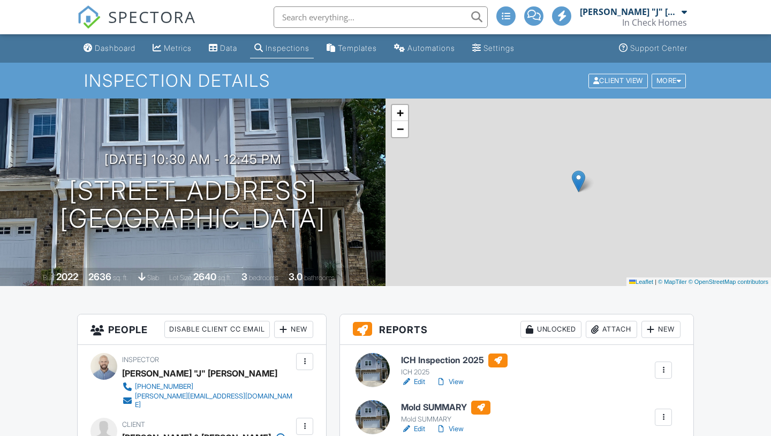  I want to click on div: 2640, so click(204, 276).